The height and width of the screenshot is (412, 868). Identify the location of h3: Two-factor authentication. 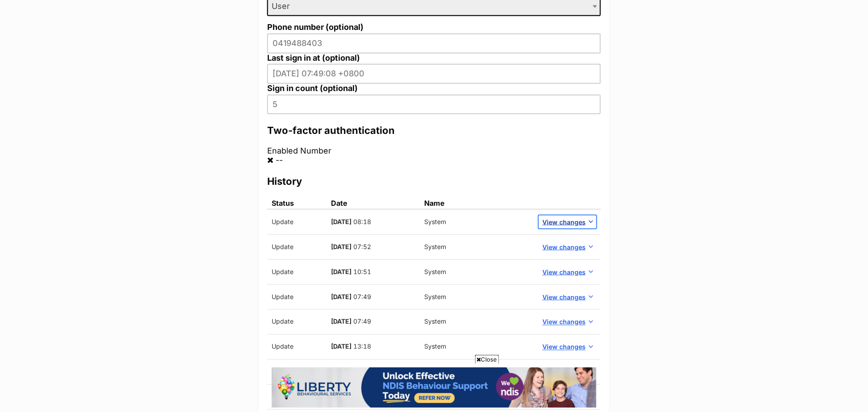
(434, 130).